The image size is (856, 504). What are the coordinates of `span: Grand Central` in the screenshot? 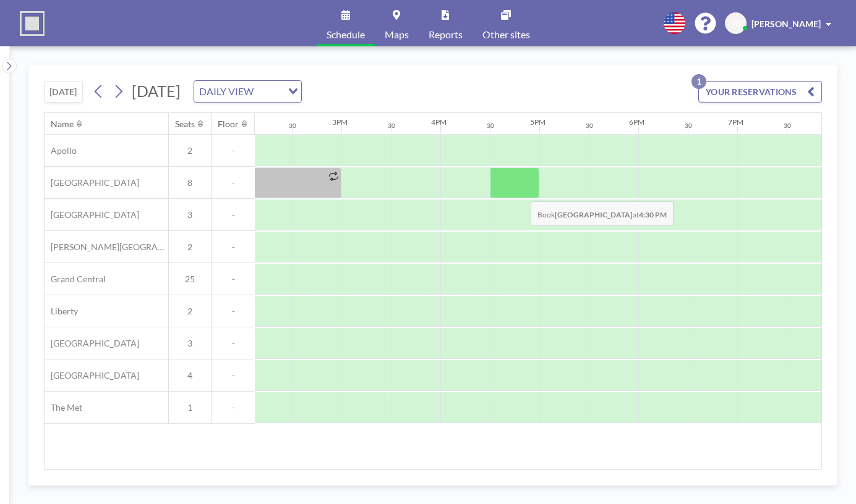 It's located at (75, 279).